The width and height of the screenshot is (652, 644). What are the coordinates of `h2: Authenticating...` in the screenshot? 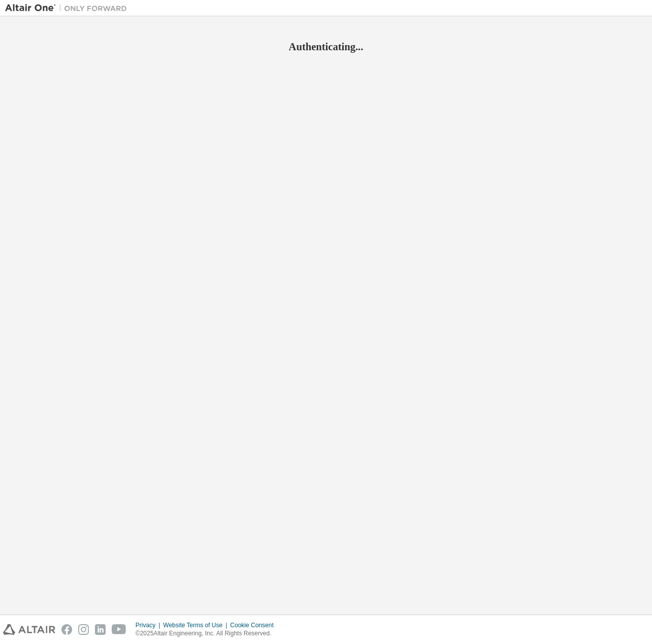 It's located at (326, 47).